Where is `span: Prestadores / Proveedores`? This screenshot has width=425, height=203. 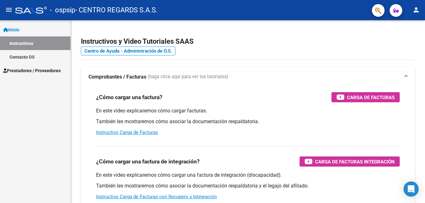 span: Prestadores / Proveedores is located at coordinates (32, 70).